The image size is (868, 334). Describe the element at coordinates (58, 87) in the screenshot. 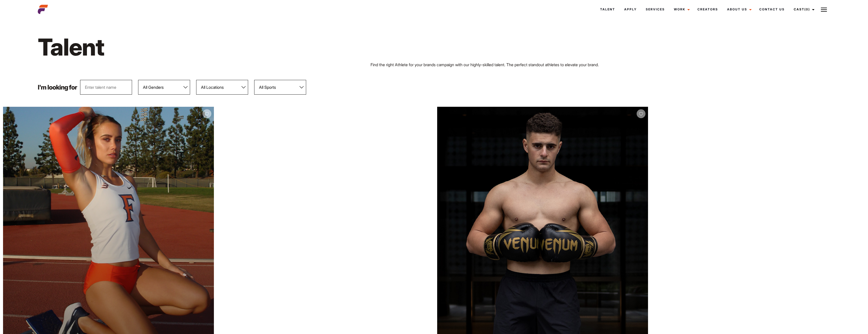

I see `p: I'm looking for` at that location.